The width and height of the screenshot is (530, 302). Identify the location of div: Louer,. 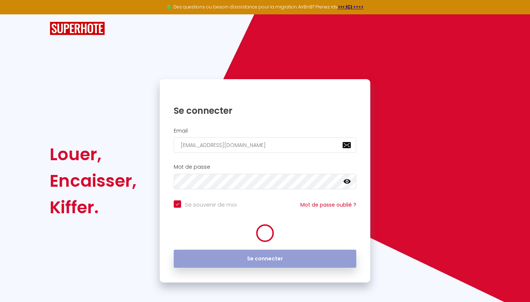
(93, 154).